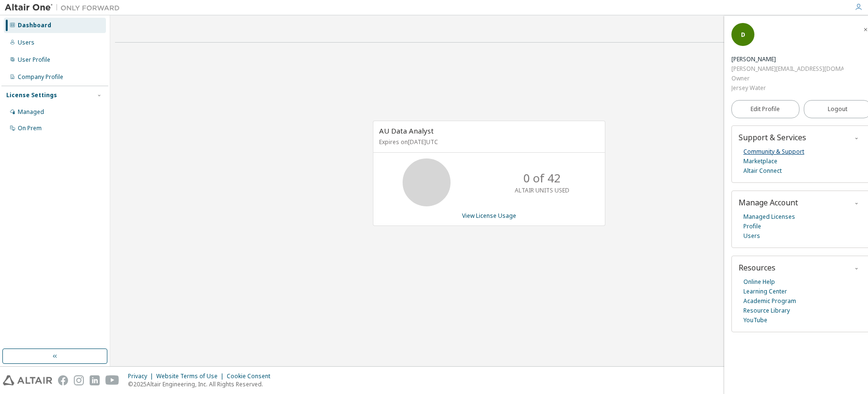 This screenshot has width=868, height=394. What do you see at coordinates (142, 376) in the screenshot?
I see `div: Privacy` at bounding box center [142, 376].